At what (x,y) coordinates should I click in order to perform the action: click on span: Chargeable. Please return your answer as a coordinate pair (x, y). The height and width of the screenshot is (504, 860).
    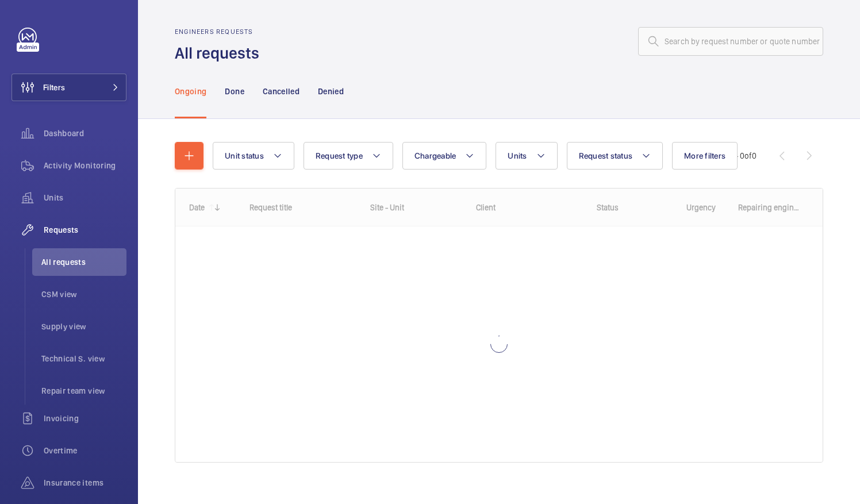
    Looking at the image, I should click on (435, 156).